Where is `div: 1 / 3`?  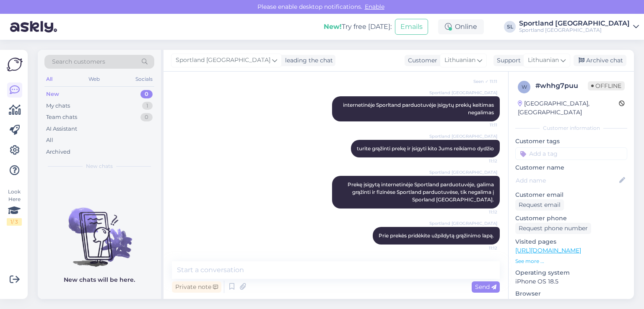
div: 1 / 3 is located at coordinates (15, 222).